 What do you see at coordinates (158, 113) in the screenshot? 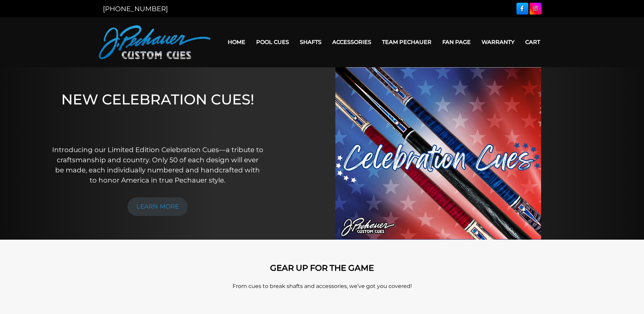
I see `h1: NEW CELEBRATION CUES!` at bounding box center [158, 113].